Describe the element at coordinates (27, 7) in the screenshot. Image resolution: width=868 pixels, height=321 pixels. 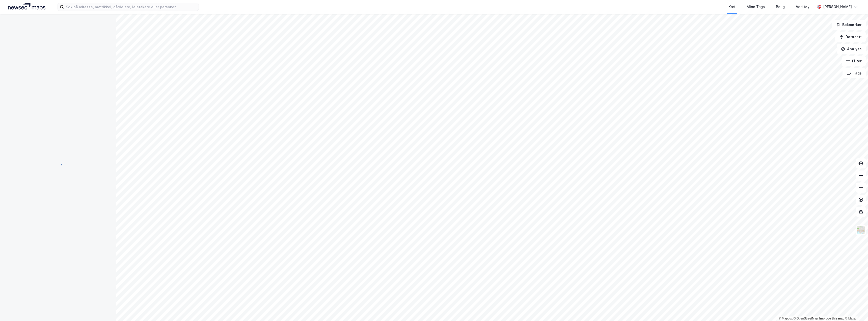
I see `img: logo.a4113a55bc3d86da70a041830d287a7e.svg` at that location.